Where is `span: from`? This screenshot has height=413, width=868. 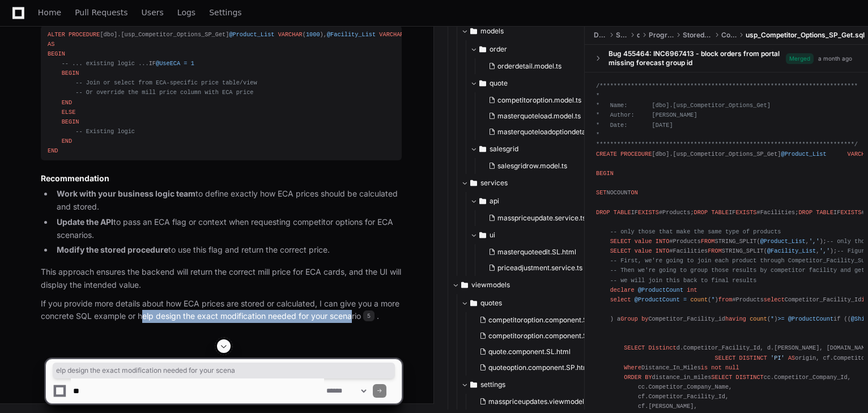 span: from is located at coordinates (725, 300).